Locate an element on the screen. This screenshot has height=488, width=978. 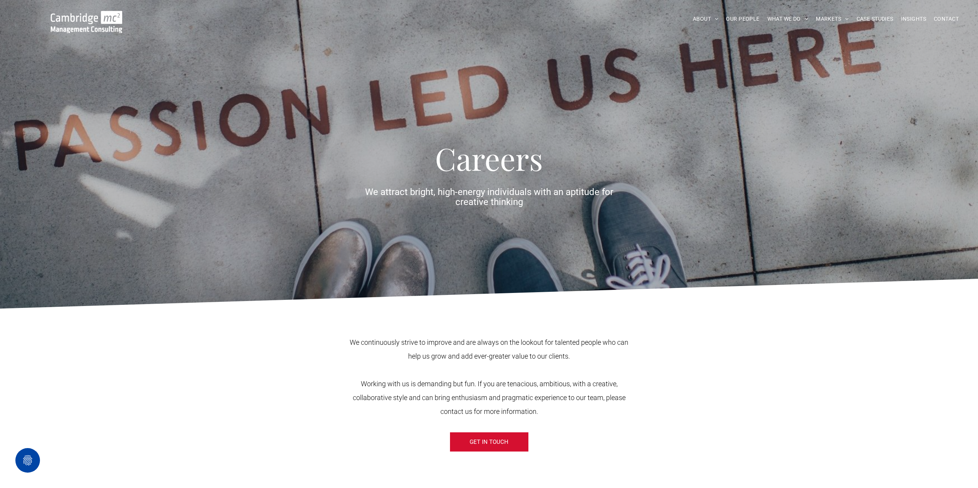
a: OUR PEOPLE is located at coordinates (742, 19).